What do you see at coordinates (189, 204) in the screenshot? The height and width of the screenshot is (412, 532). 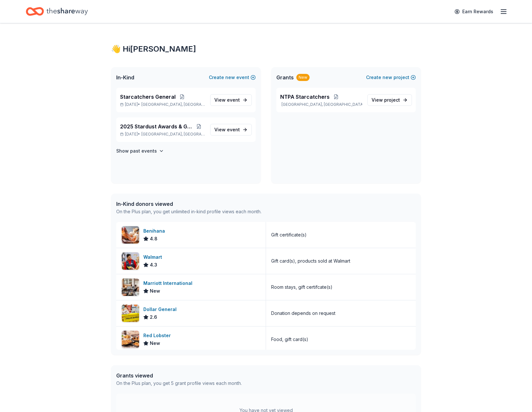 I see `div: In-Kind donors viewed` at bounding box center [189, 204].